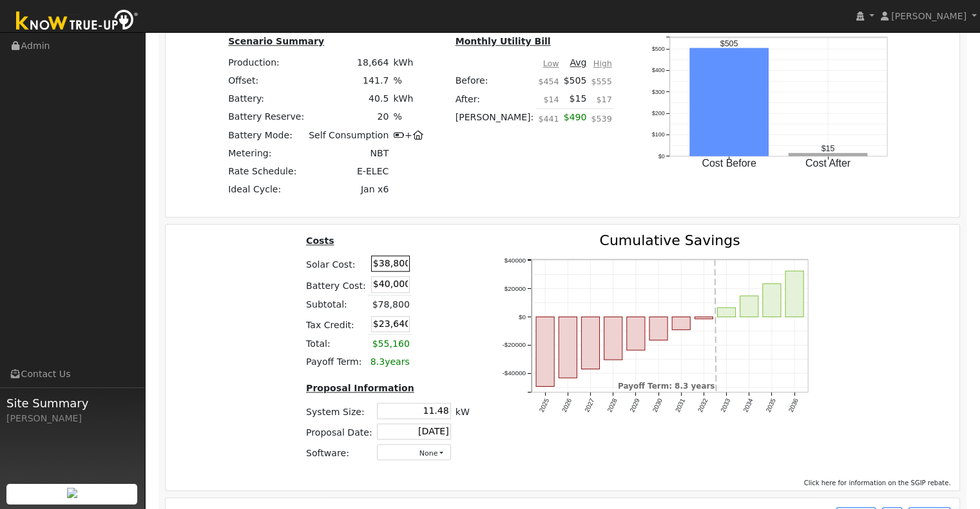 The image size is (980, 509). What do you see at coordinates (494, 81) in the screenshot?
I see `td: Before:` at bounding box center [494, 81].